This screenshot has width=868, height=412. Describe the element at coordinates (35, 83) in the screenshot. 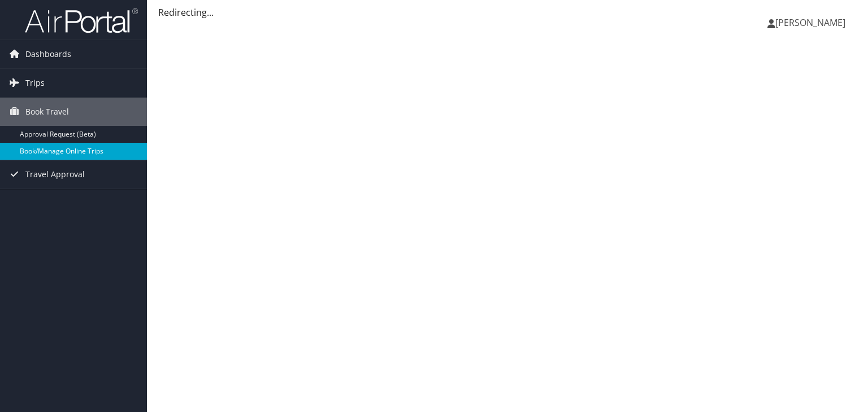

I see `span: Trips` at that location.